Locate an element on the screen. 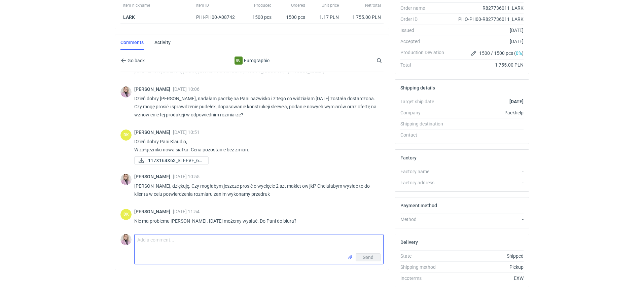  div: R827736011_LARK is located at coordinates (487, 9).